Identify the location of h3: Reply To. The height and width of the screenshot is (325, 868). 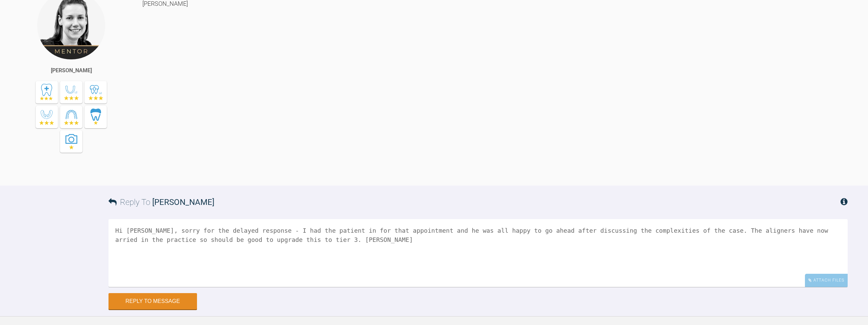
(162, 202).